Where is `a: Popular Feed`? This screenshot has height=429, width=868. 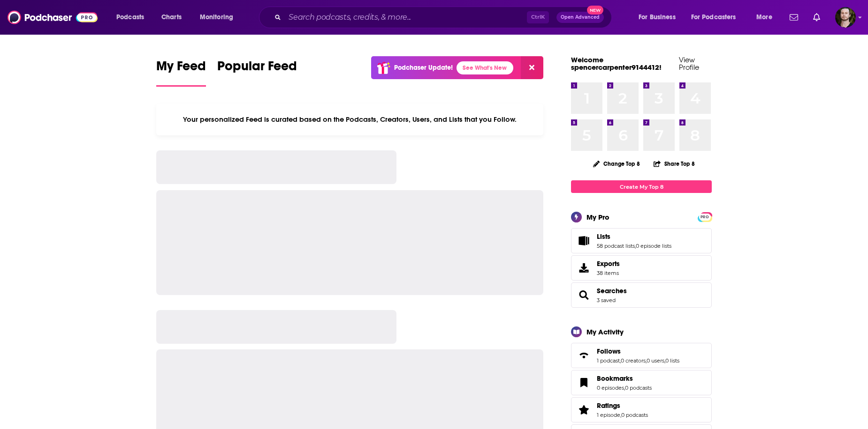 a: Popular Feed is located at coordinates (257, 72).